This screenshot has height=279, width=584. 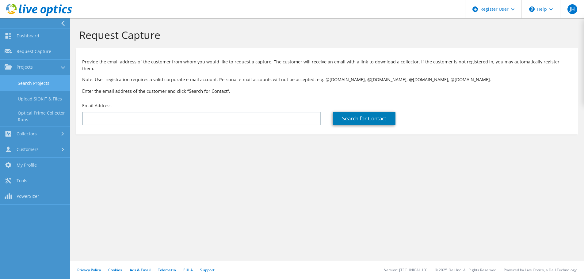 I want to click on svg: \n, so click(x=532, y=9).